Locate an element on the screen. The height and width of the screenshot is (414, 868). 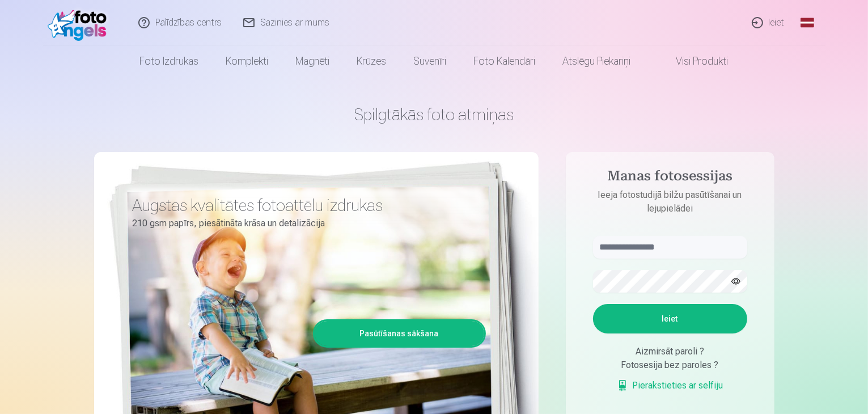
a: Foto kalendāri is located at coordinates (505, 61).